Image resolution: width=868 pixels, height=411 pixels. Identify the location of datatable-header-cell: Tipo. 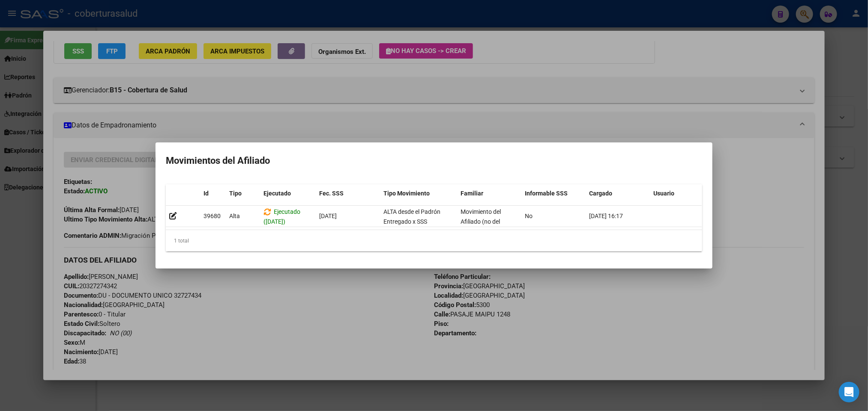
(243, 194).